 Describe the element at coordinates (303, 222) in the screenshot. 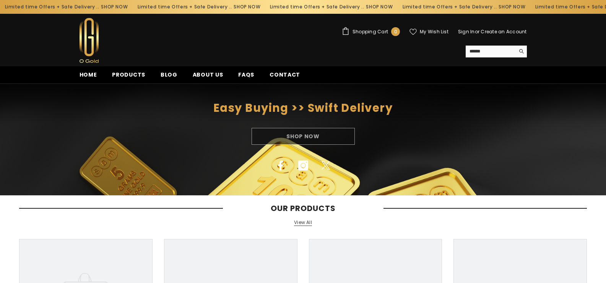

I see `a: View All` at that location.